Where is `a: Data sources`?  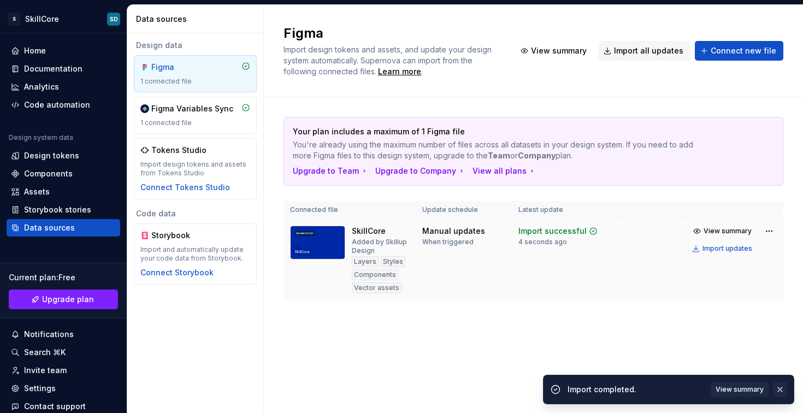 a: Data sources is located at coordinates (63, 228).